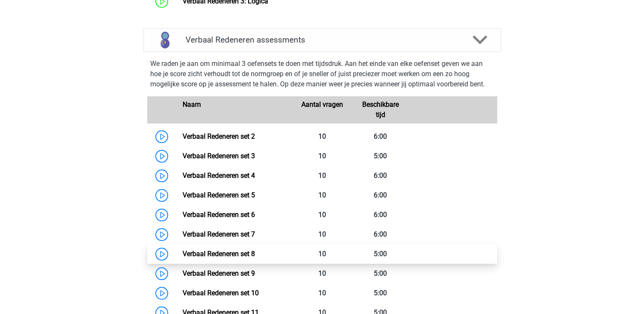 The width and height of the screenshot is (644, 314). I want to click on a: Verbaal Redeneren set 7, so click(219, 234).